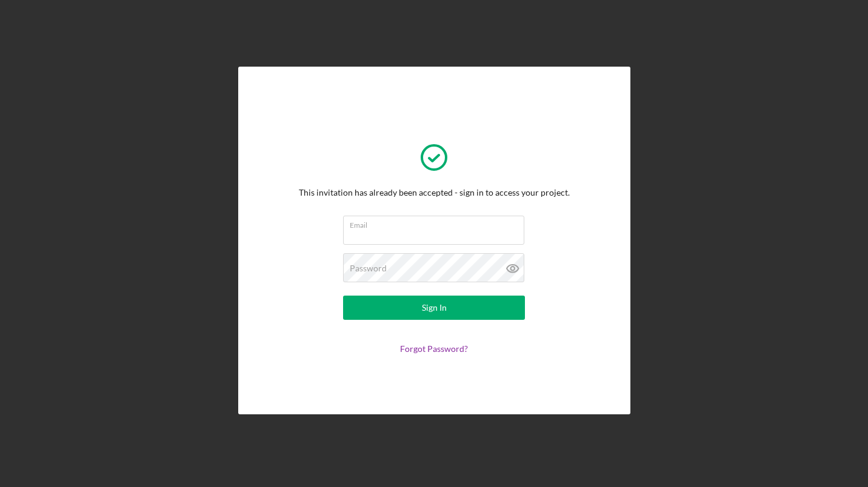 This screenshot has height=487, width=868. Describe the element at coordinates (434, 308) in the screenshot. I see `button: Sign In` at that location.